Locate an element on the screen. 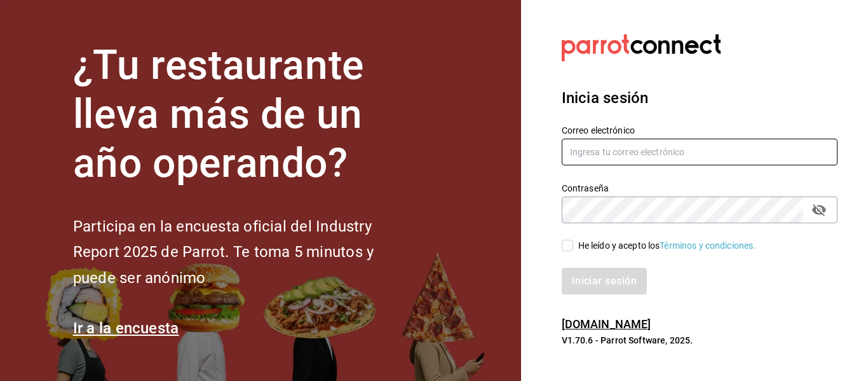 This screenshot has width=868, height=381. p: V1.70.6 - Parrot Software, 2025. is located at coordinates (700, 340).